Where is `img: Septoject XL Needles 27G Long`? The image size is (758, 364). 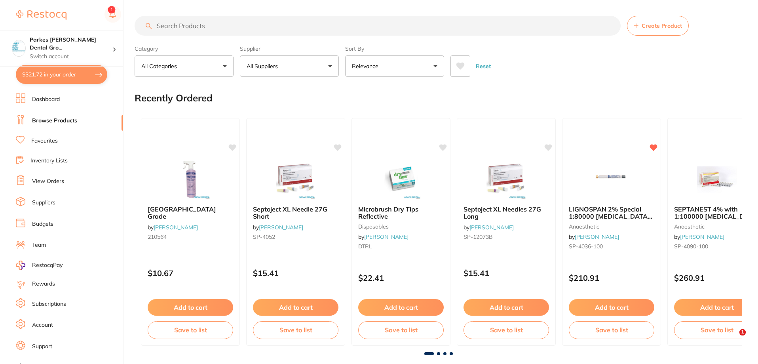
img: Septoject XL Needles 27G Long is located at coordinates (507, 179).